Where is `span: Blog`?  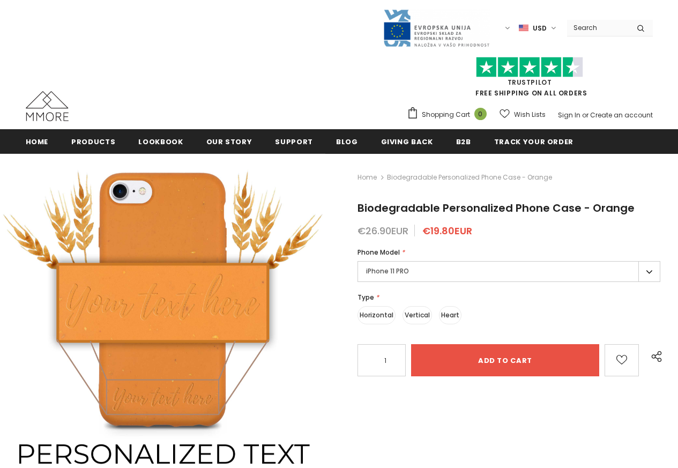
span: Blog is located at coordinates (347, 142).